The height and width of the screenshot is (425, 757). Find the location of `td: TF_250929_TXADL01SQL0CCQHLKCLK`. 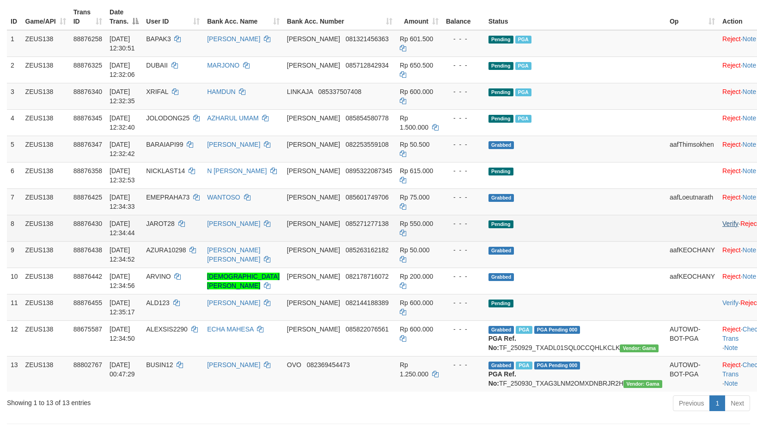

td: TF_250929_TXADL01SQL0CCQHLKCLK is located at coordinates (576, 338).